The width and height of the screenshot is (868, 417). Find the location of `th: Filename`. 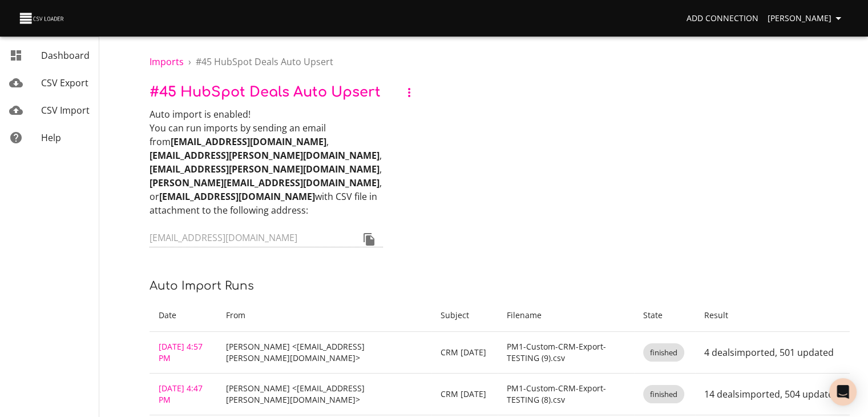

th: Filename is located at coordinates (565, 315).